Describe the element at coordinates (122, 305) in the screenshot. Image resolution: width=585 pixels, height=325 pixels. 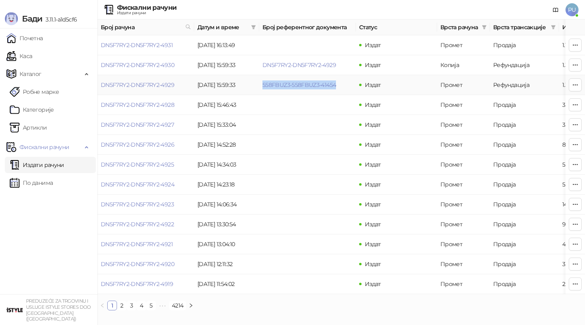
I see `li: 2` at that location.